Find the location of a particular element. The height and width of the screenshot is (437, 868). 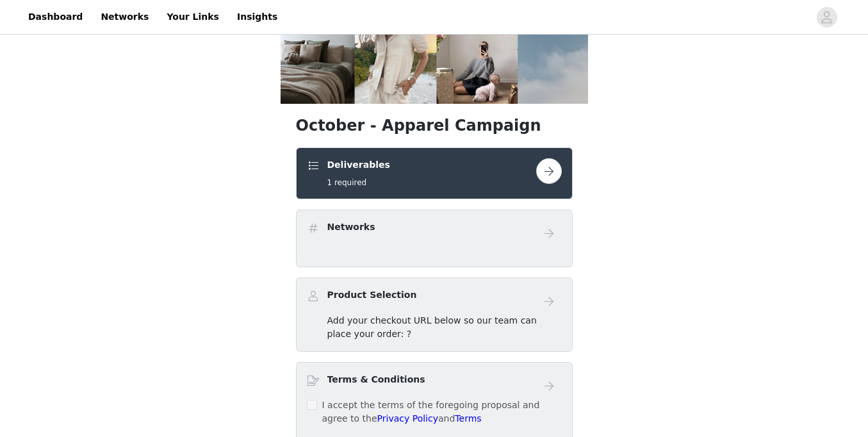

h4: Product Selection is located at coordinates (372, 295).